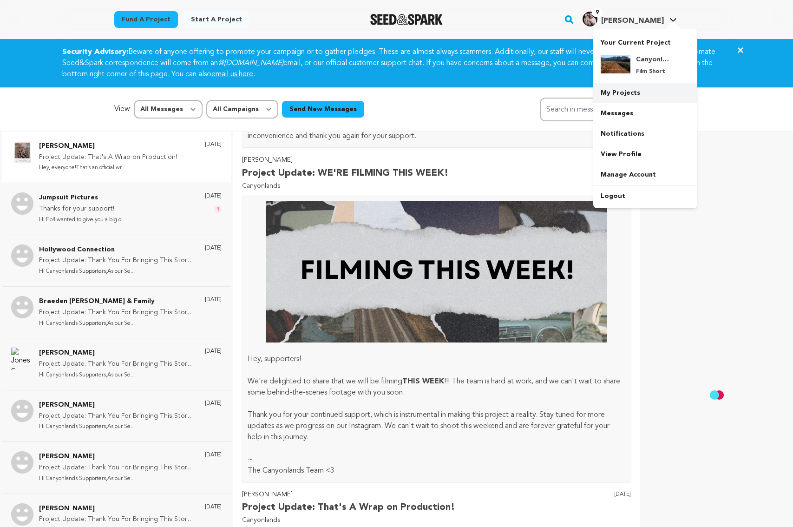  Describe the element at coordinates (406, 20) in the screenshot. I see `a: Seed&Spark Homepage` at that location.